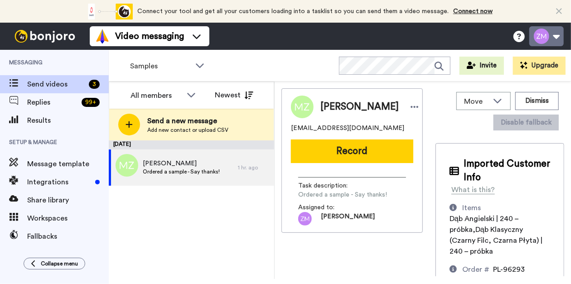  Describe the element at coordinates (156, 96) in the screenshot. I see `div: All members` at that location.